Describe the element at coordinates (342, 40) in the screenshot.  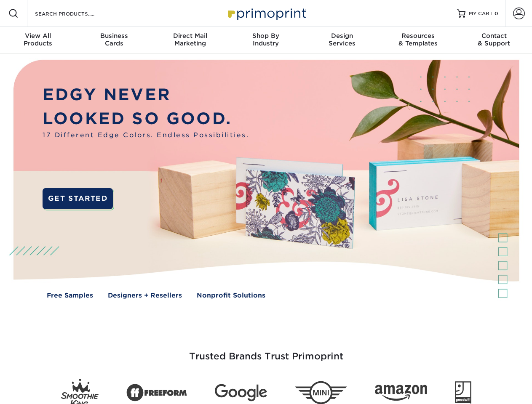
I see `a: DesignServices` at that location.